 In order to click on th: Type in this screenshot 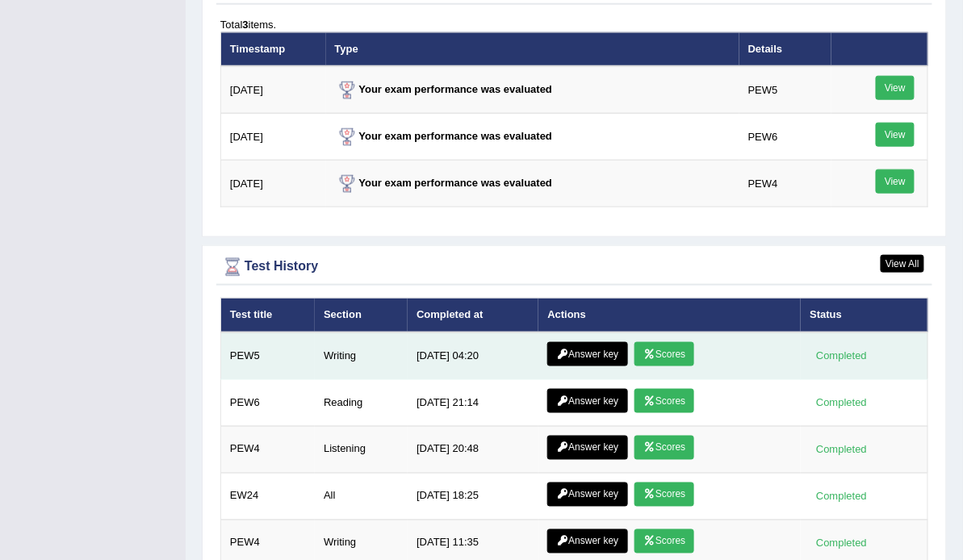, I will do `click(533, 49)`.